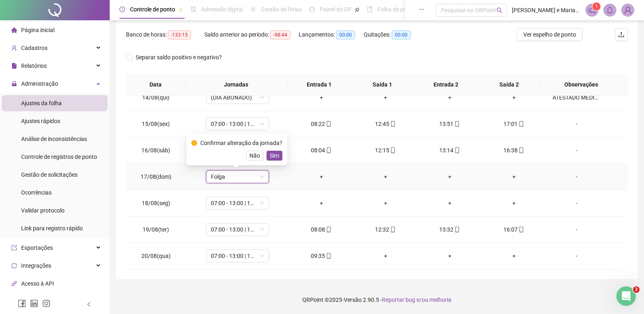 The image size is (644, 314). What do you see at coordinates (14, 266) in the screenshot?
I see `span: sync` at bounding box center [14, 266].